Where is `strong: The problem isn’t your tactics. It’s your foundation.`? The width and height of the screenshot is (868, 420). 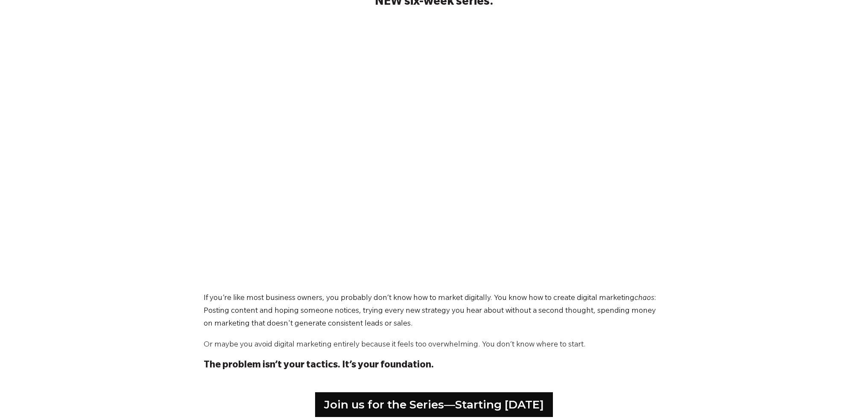
strong: The problem isn’t your tactics. It’s your foundation. is located at coordinates (319, 366).